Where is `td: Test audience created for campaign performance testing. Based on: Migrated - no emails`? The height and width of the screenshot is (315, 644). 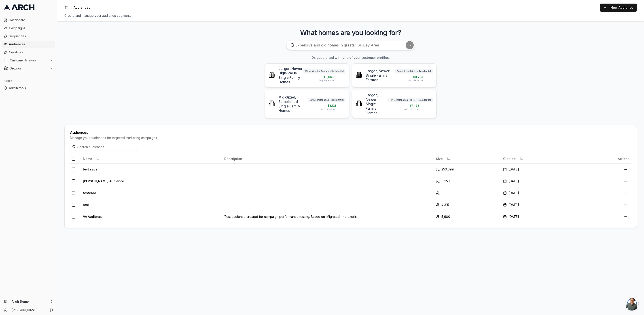
td: Test audience created for campaign performance testing. Based on: Migrated - no emails is located at coordinates (328, 217).